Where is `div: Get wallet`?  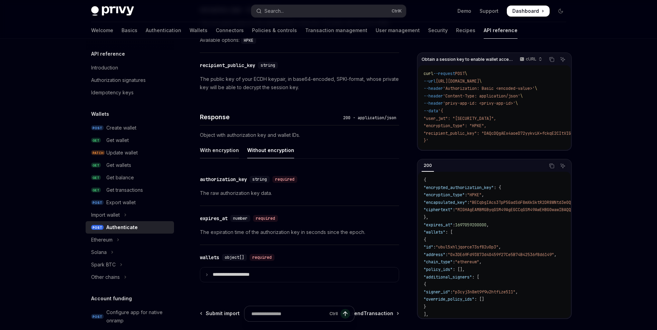 div: Get wallet is located at coordinates (117, 140).